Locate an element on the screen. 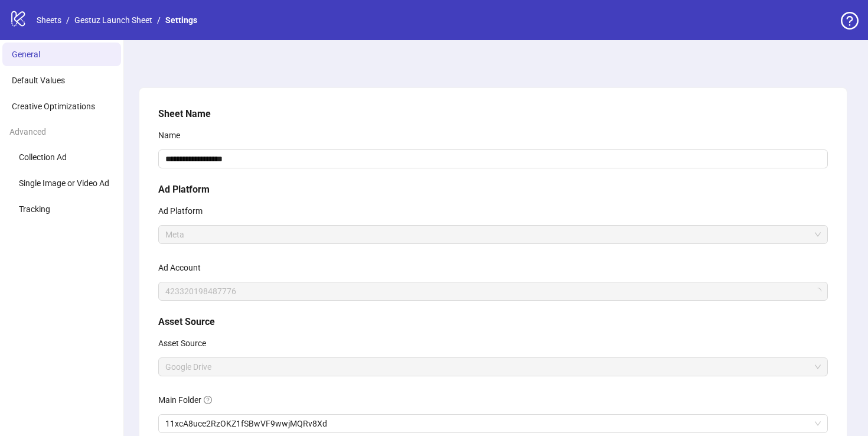 Image resolution: width=868 pixels, height=436 pixels. label: Name is located at coordinates (173, 136).